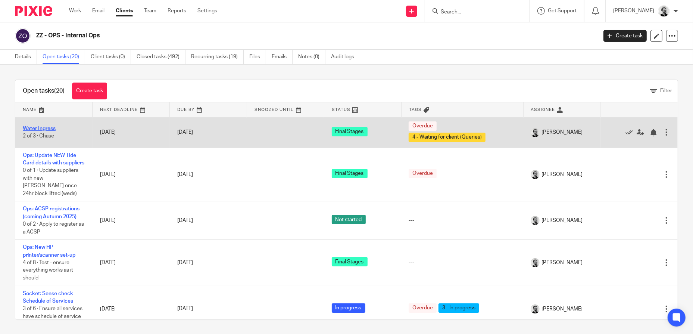 This screenshot has width=693, height=334. I want to click on h2: ZZ - OPS - Internal Ops, so click(259, 35).